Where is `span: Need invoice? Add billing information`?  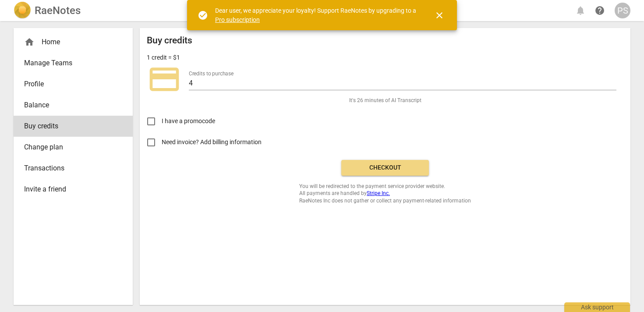 span: Need invoice? Add billing information is located at coordinates (212, 142).